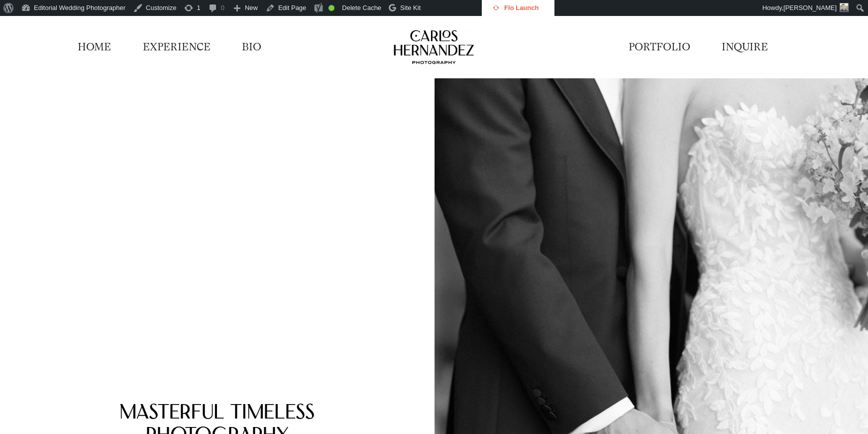  What do you see at coordinates (660, 47) in the screenshot?
I see `a: PORTFOLIO` at bounding box center [660, 47].